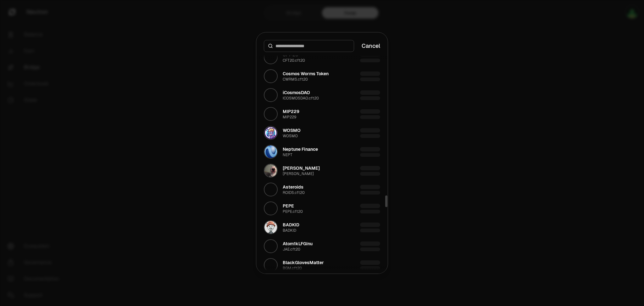  What do you see at coordinates (322, 190) in the screenshot?
I see `button: ROIDS.cft20 LogoAsteroidsROIDS.cft20` at bounding box center [322, 190].